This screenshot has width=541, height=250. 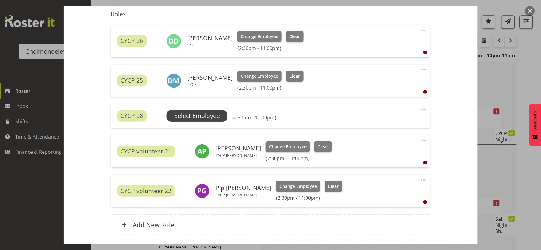 What do you see at coordinates (153, 225) in the screenshot?
I see `h6: Add New Role` at bounding box center [153, 225].